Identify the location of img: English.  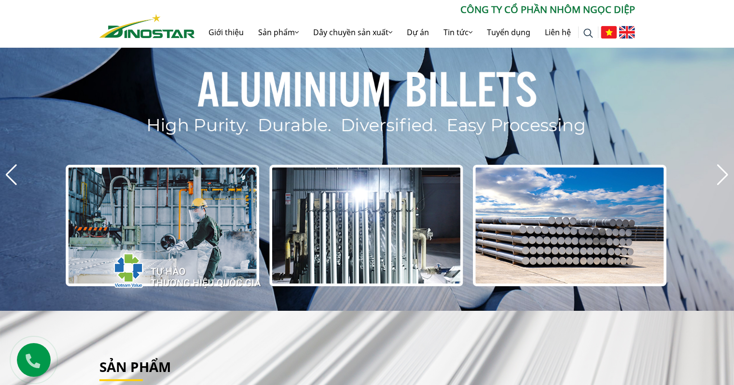
(627, 32).